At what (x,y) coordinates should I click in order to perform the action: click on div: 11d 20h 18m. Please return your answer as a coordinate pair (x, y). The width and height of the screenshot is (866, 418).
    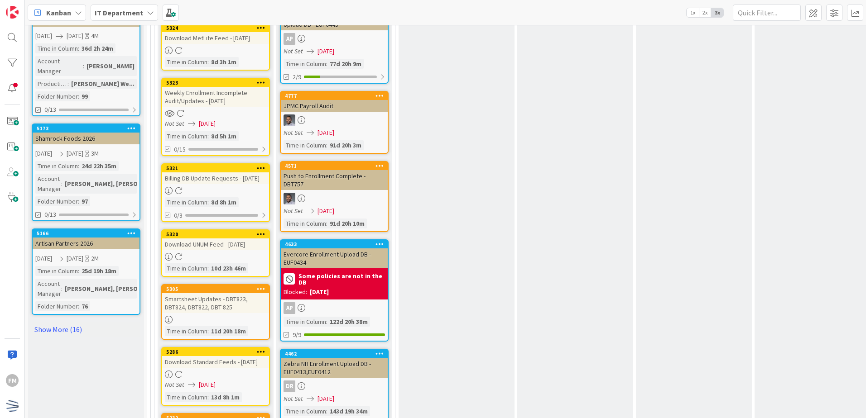
    Looking at the image, I should click on (228, 331).